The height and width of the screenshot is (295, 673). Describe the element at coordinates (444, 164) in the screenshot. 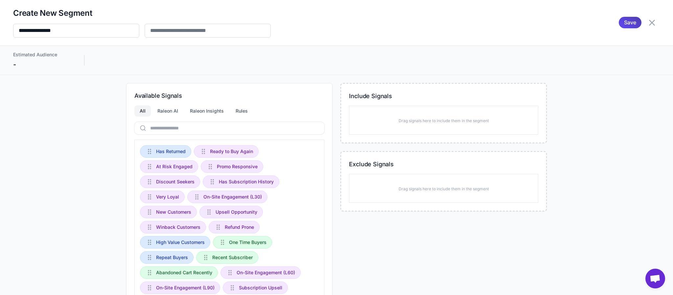

I see `h3: Exclude Signals` at that location.